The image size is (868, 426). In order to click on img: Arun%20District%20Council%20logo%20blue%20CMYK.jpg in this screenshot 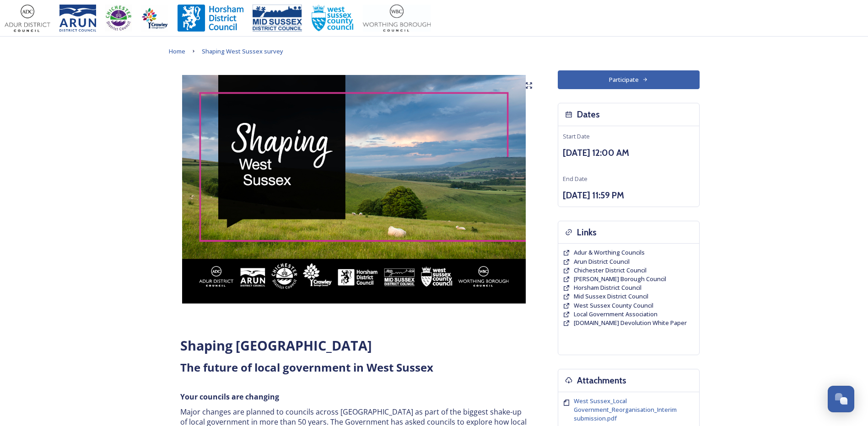, I will do `click(78, 18)`.